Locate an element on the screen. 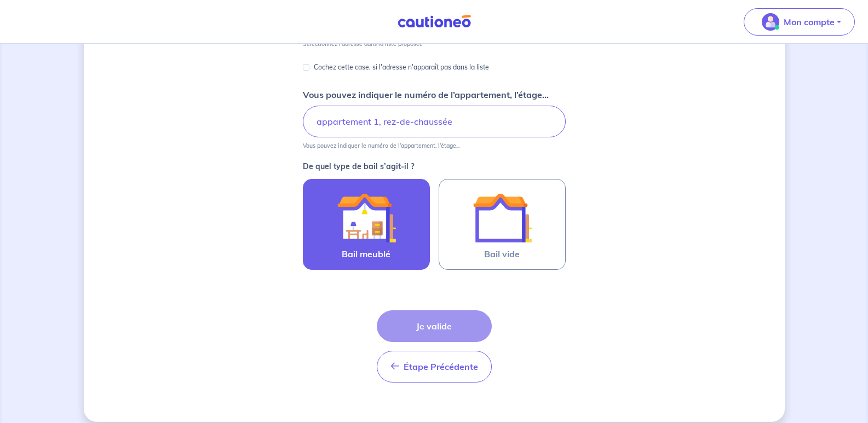 The image size is (868, 423). img: Cautioneo is located at coordinates (434, 21).